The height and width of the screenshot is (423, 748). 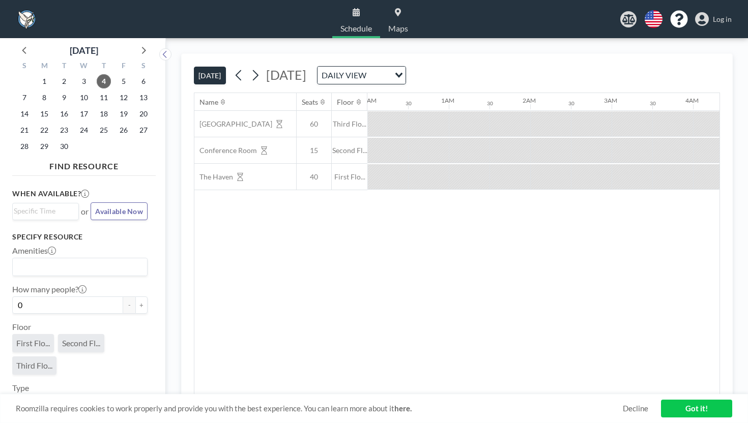 I want to click on span: Wednesday, September 3, 2025, so click(x=84, y=81).